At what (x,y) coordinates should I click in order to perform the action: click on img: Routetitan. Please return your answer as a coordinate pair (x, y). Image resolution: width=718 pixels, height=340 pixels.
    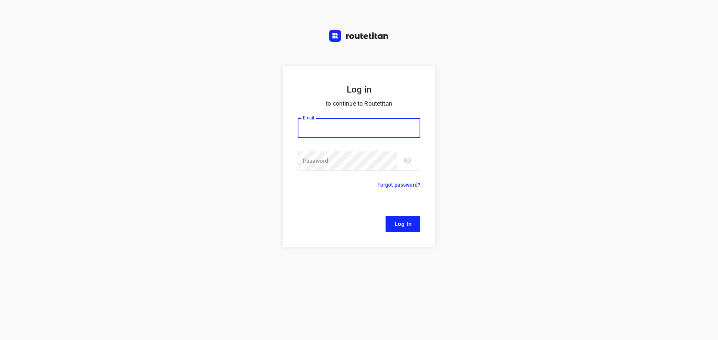
    Looking at the image, I should click on (359, 36).